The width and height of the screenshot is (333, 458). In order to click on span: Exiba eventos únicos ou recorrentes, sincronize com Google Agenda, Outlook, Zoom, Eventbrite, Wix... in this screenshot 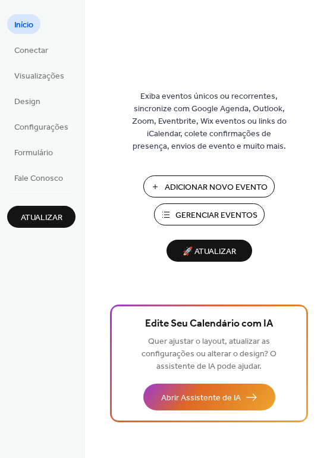, I will do `click(209, 121)`.